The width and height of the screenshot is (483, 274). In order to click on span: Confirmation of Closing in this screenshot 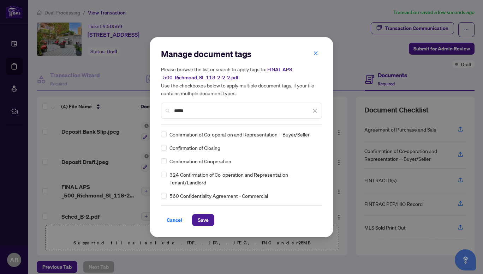, I will do `click(195, 148)`.